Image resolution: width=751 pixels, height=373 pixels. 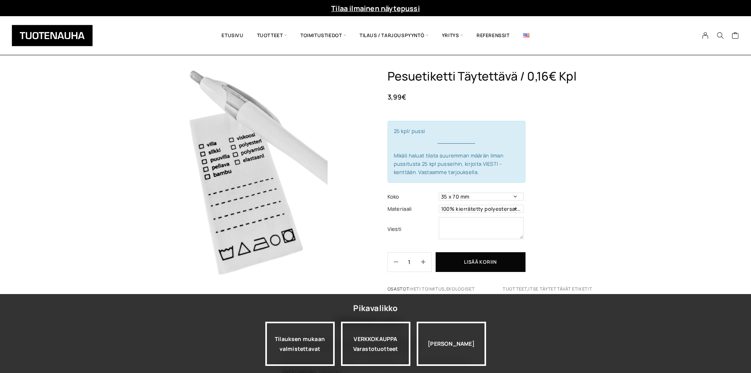 I want to click on img: English, so click(x=527, y=35).